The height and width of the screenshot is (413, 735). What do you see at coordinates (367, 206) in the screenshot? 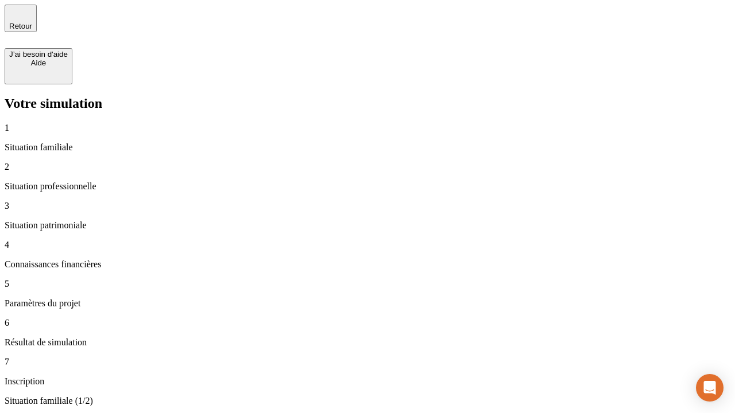
I see `p: 3` at bounding box center [367, 206].